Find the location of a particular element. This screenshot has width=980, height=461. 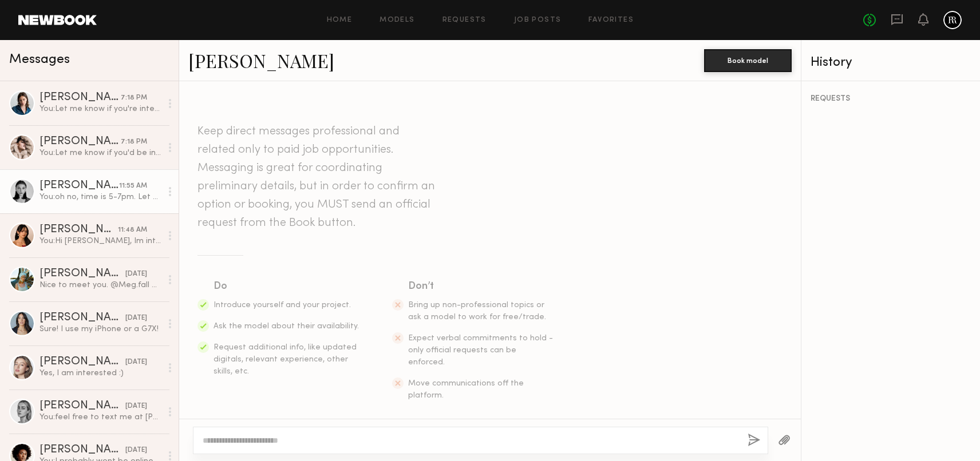

span: Request additional info, like updated digitals, relevant experience, other skills, etc. is located at coordinates (285, 359).